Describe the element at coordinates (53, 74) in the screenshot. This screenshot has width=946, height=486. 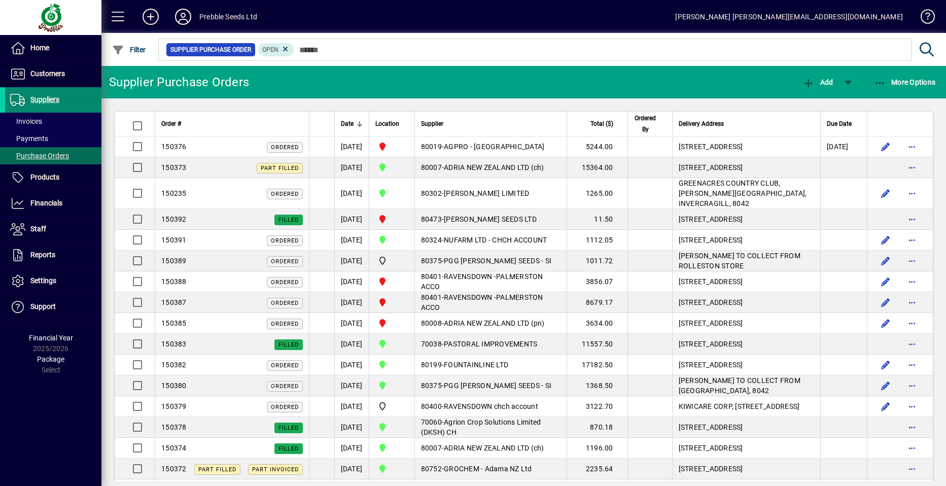
I see `a: Customers` at that location.